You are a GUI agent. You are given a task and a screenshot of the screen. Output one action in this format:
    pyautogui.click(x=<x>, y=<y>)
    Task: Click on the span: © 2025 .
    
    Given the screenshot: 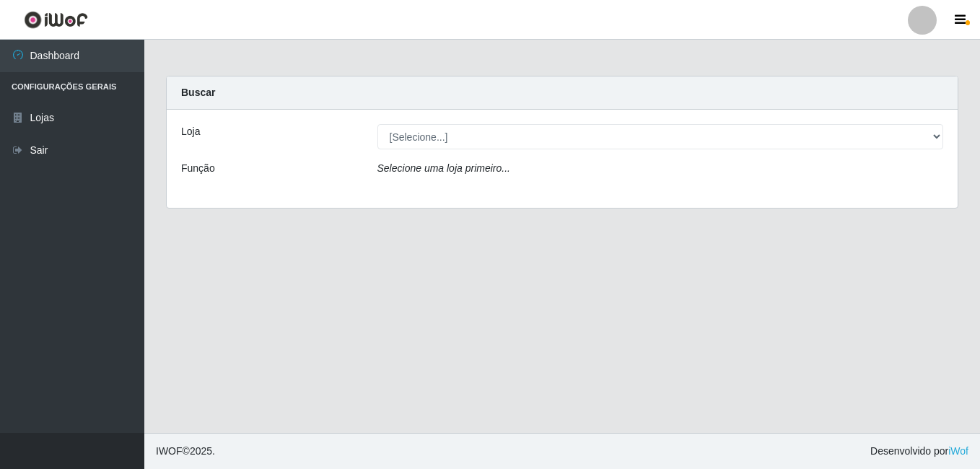 What is the action you would take?
    pyautogui.click(x=185, y=451)
    